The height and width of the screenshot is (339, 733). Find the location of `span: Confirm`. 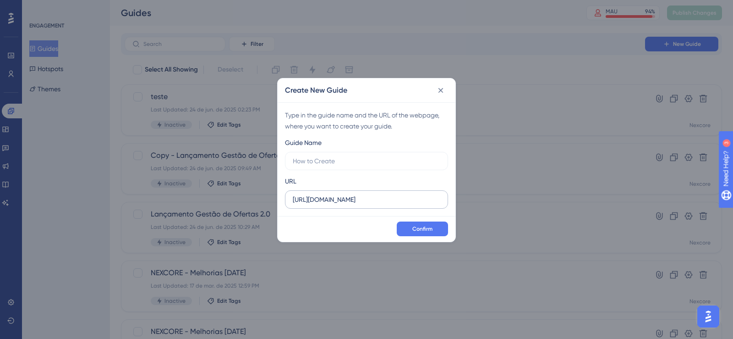

span: Confirm is located at coordinates (423, 229).